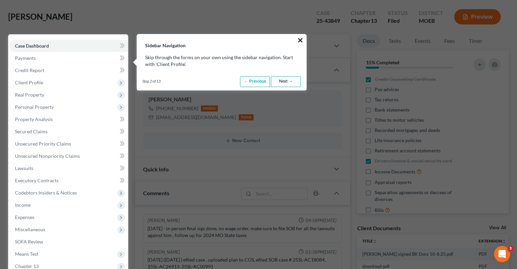  Describe the element at coordinates (25, 58) in the screenshot. I see `span: Payments` at that location.